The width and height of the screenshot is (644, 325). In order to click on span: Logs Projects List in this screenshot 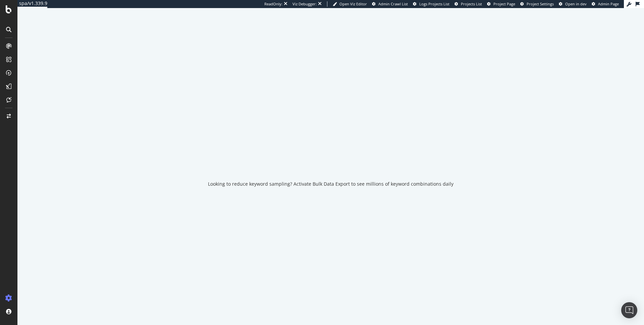, I will do `click(434, 4)`.